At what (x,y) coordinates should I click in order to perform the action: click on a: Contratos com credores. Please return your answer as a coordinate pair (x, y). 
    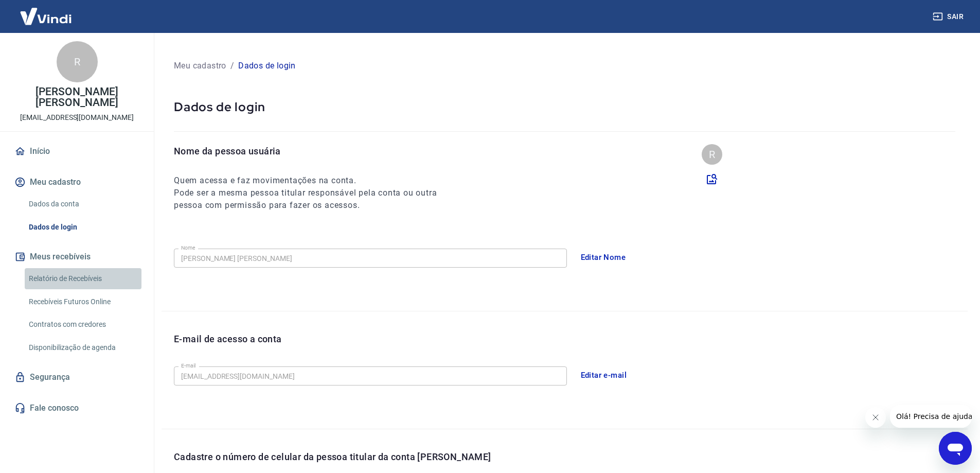
    Looking at the image, I should click on (82, 324).